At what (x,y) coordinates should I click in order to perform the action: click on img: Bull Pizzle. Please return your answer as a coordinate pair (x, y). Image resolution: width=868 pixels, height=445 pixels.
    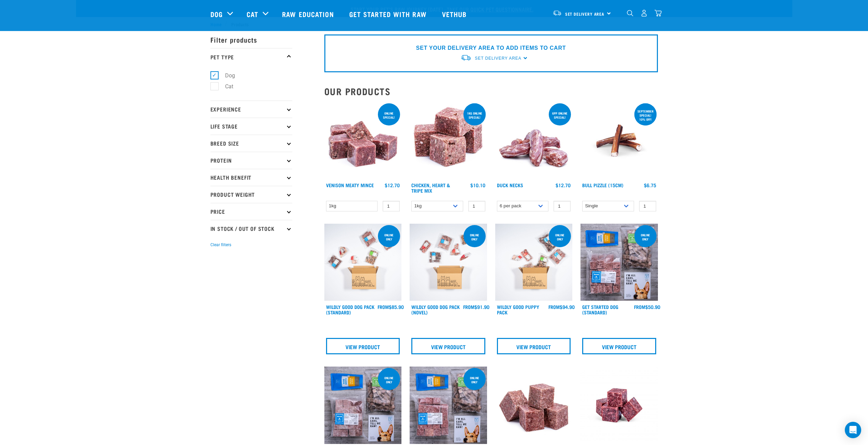
    Looking at the image, I should click on (619, 141).